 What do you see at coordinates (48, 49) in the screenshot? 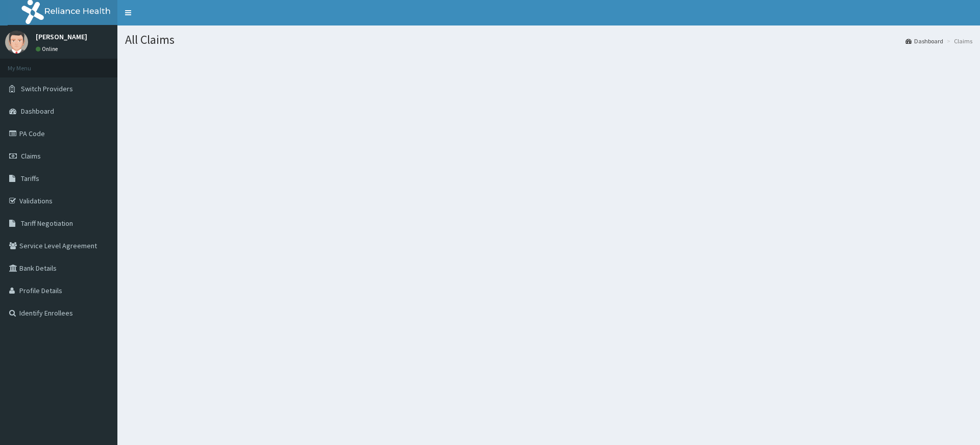
I see `a: Online` at bounding box center [48, 49].